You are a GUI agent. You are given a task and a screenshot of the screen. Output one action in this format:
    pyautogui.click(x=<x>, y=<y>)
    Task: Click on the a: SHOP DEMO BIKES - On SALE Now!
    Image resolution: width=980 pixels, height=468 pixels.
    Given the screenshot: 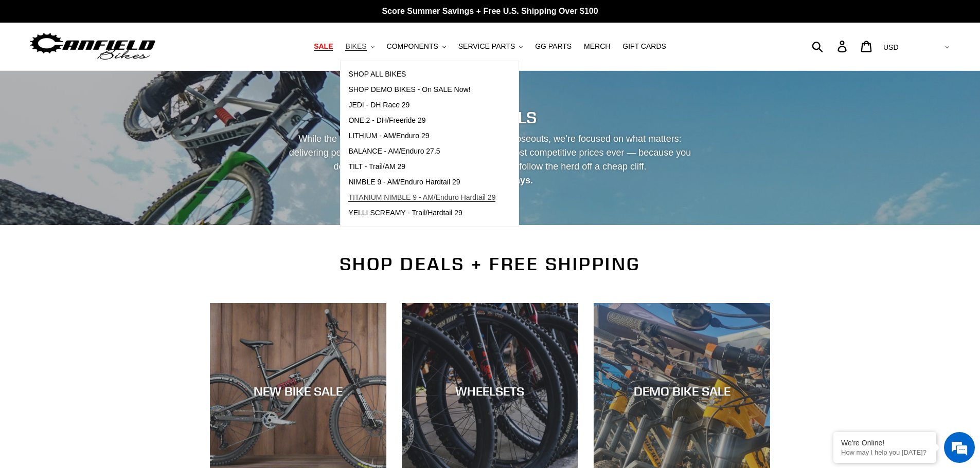 What is the action you would take?
    pyautogui.click(x=422, y=90)
    